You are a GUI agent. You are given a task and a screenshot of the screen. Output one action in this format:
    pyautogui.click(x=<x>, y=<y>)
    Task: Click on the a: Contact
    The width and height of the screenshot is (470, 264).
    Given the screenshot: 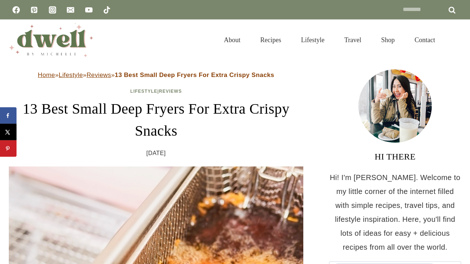 What is the action you would take?
    pyautogui.click(x=425, y=40)
    